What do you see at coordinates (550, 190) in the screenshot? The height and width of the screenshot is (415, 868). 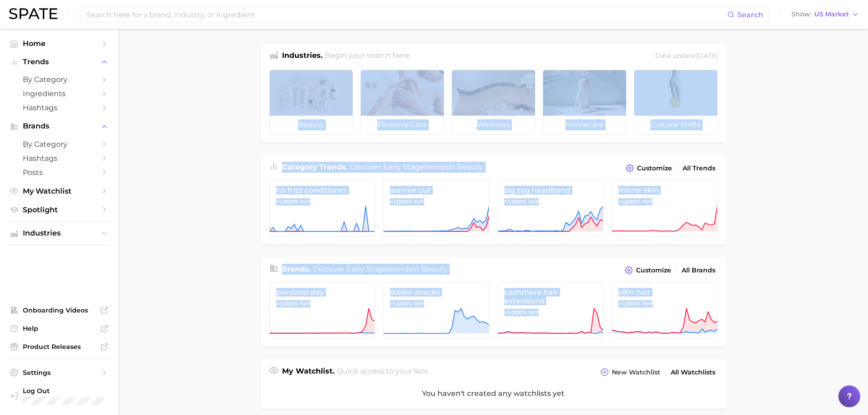 I see `span: zig zag headband` at bounding box center [550, 190].